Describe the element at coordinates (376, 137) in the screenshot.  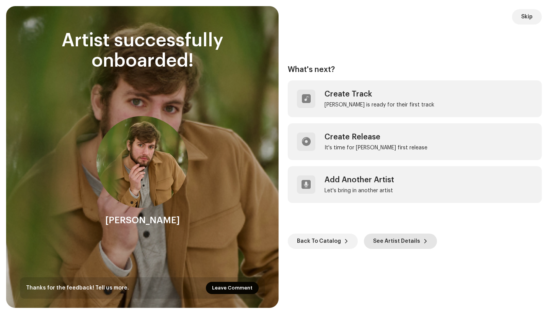
I see `div: Create Release` at that location.